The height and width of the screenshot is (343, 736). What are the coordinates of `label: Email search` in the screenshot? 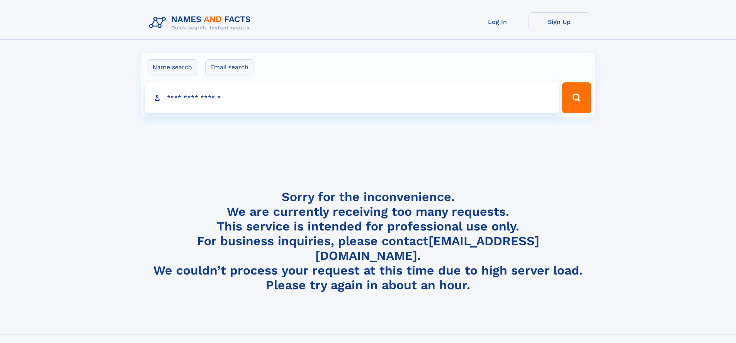 It's located at (229, 67).